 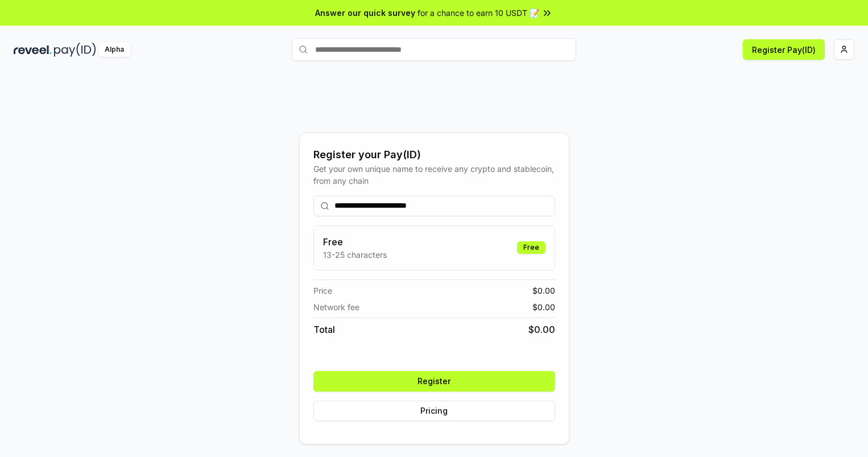 I want to click on img: pay_id, so click(x=75, y=50).